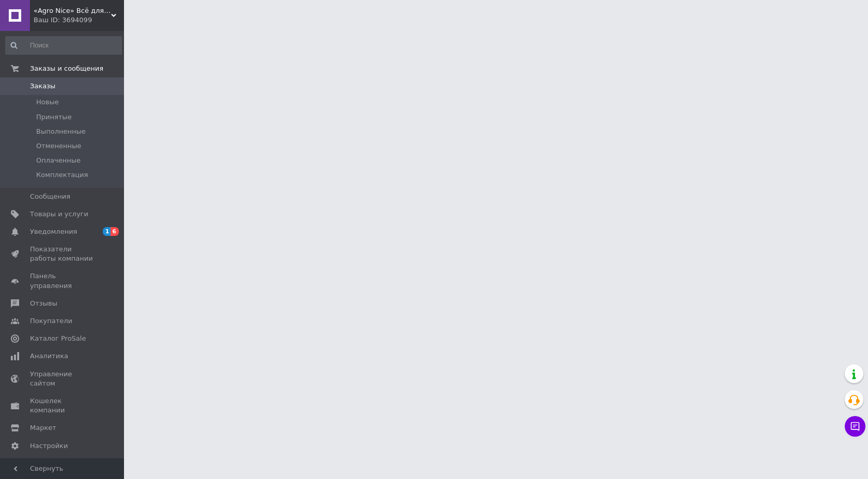  I want to click on span: Управление сайтом, so click(63, 379).